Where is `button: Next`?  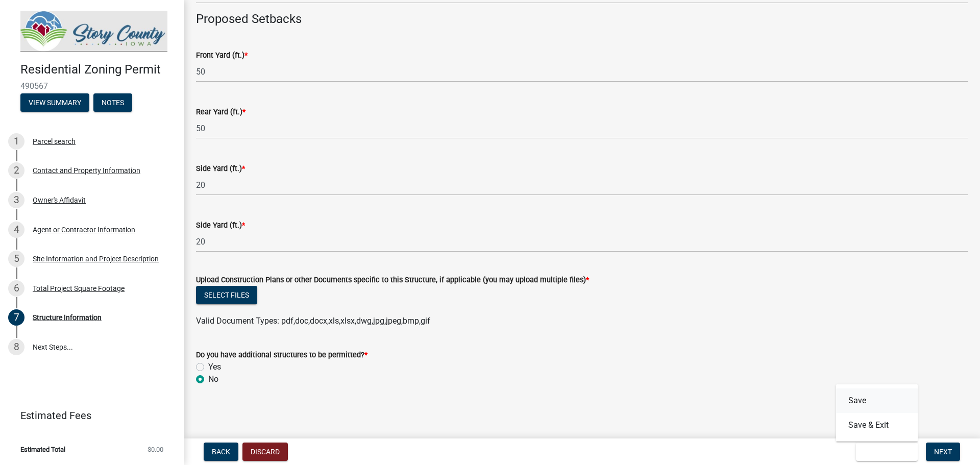 button: Next is located at coordinates (942, 452).